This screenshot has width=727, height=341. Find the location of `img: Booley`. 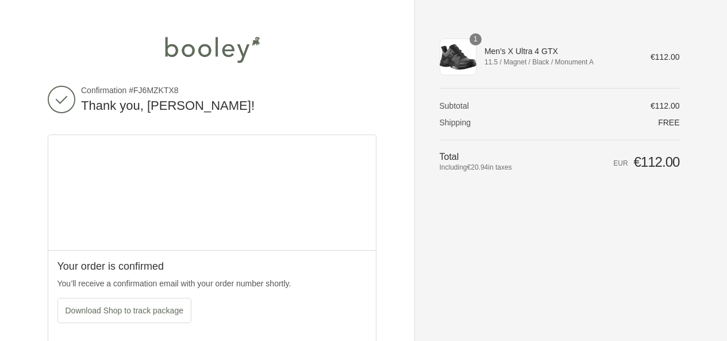

img: Booley is located at coordinates (212, 49).